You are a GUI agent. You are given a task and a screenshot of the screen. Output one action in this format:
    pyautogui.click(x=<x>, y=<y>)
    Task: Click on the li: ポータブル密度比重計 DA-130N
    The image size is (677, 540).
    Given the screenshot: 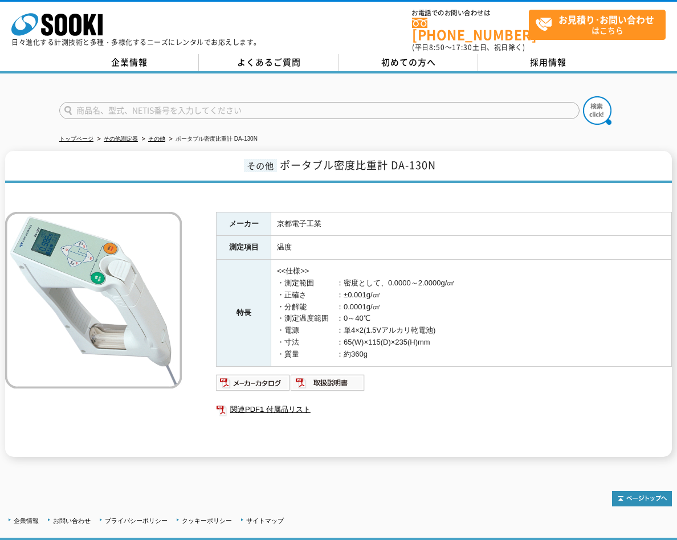 What is the action you would take?
    pyautogui.click(x=212, y=139)
    